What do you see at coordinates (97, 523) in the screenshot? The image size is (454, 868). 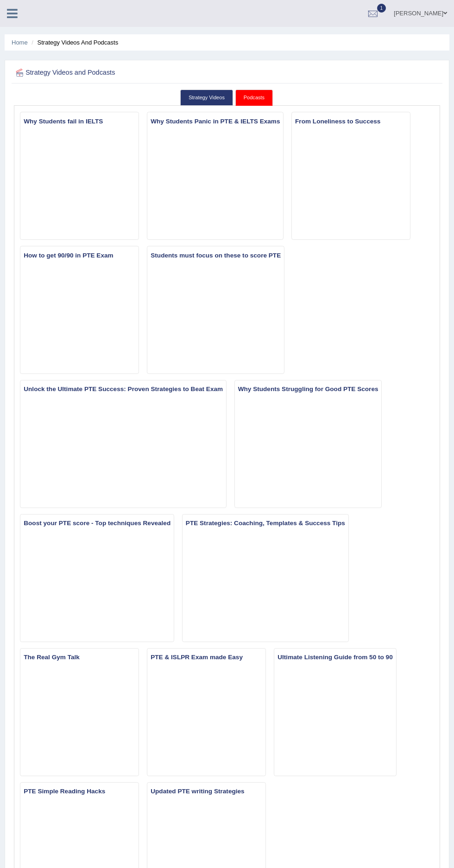 I see `h3: Boost your PTE score - Top techniques Revealed` at bounding box center [97, 523].